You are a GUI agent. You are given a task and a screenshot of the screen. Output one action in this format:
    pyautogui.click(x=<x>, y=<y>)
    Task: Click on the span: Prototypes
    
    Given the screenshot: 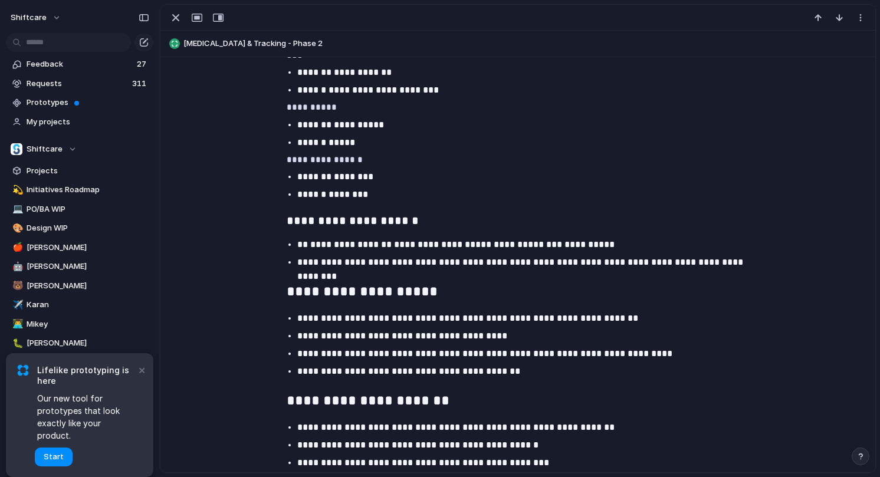 What is the action you would take?
    pyautogui.click(x=88, y=103)
    